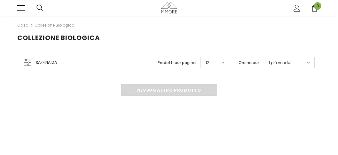  I want to click on span: I più venduti, so click(281, 63).